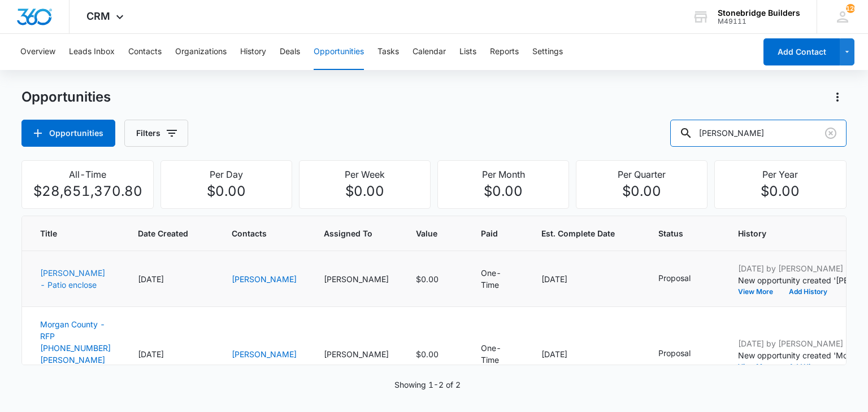  I want to click on button: Settings, so click(547, 52).